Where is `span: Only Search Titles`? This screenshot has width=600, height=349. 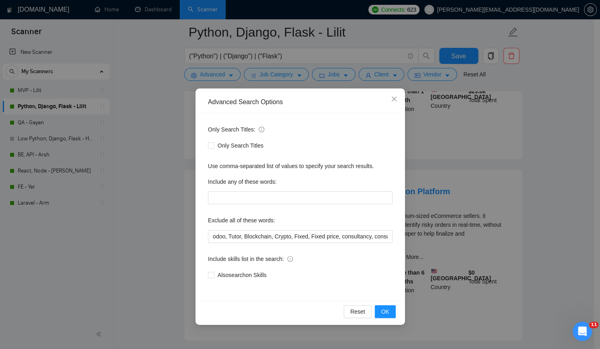 span: Only Search Titles is located at coordinates (240, 146).